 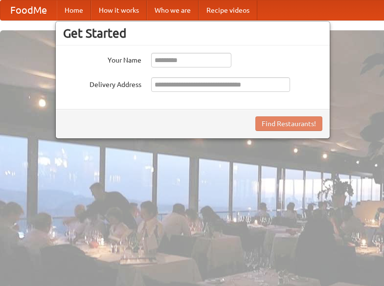 What do you see at coordinates (74, 10) in the screenshot?
I see `a: Home` at bounding box center [74, 10].